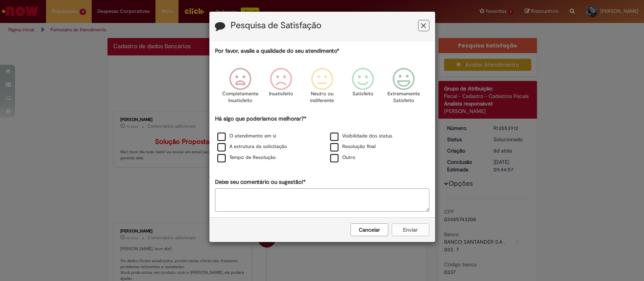  Describe the element at coordinates (363, 94) in the screenshot. I see `p: Satisfeito` at that location.